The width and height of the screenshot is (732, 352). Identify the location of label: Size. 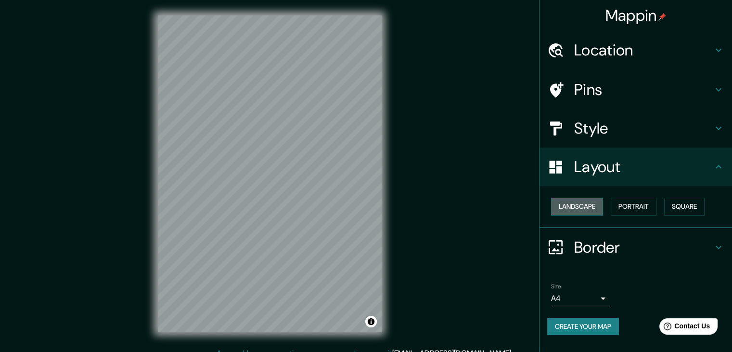
(556, 286).